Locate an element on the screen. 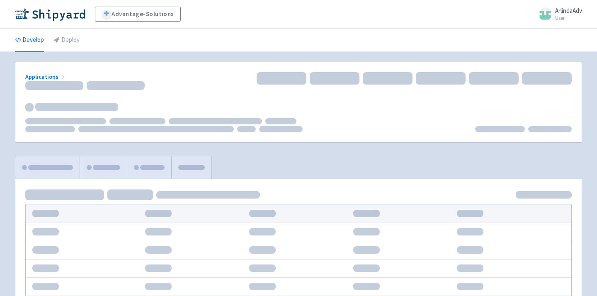  a: Advantage-Solutions is located at coordinates (138, 14).